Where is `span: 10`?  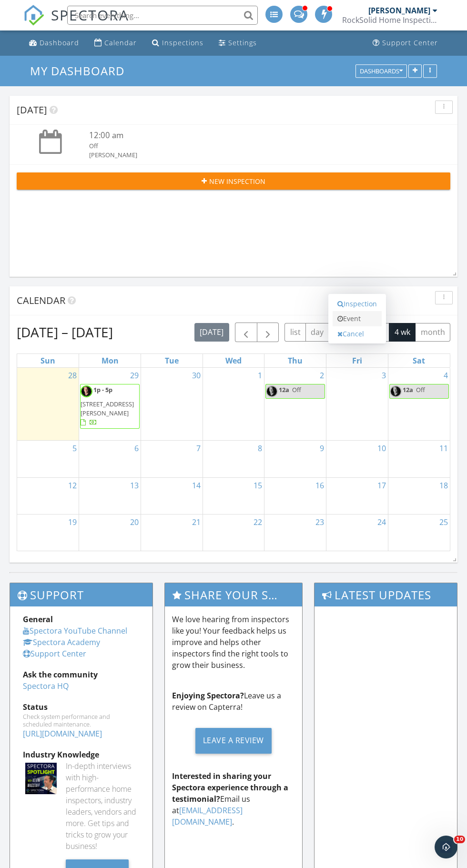 span: 10 is located at coordinates (459, 839).